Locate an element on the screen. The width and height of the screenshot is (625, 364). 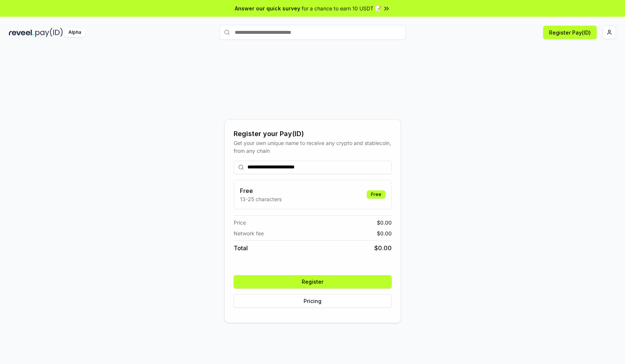
button: Pricing is located at coordinates (312, 301).